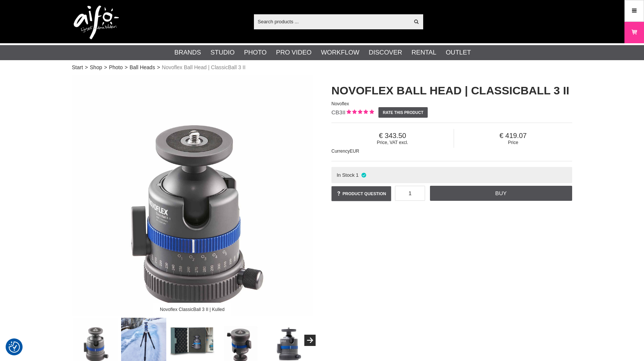  Describe the element at coordinates (192, 309) in the screenshot. I see `div: Novoflex ClassicBall 3 II | Kulled` at that location.